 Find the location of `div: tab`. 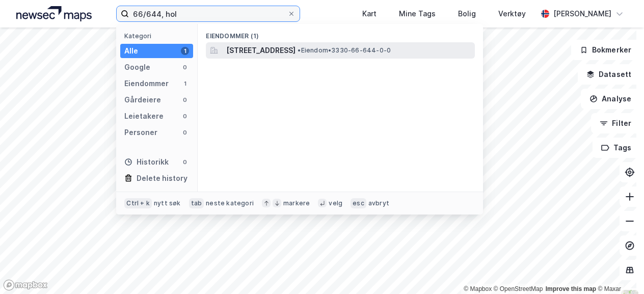

div: tab is located at coordinates (197, 204).